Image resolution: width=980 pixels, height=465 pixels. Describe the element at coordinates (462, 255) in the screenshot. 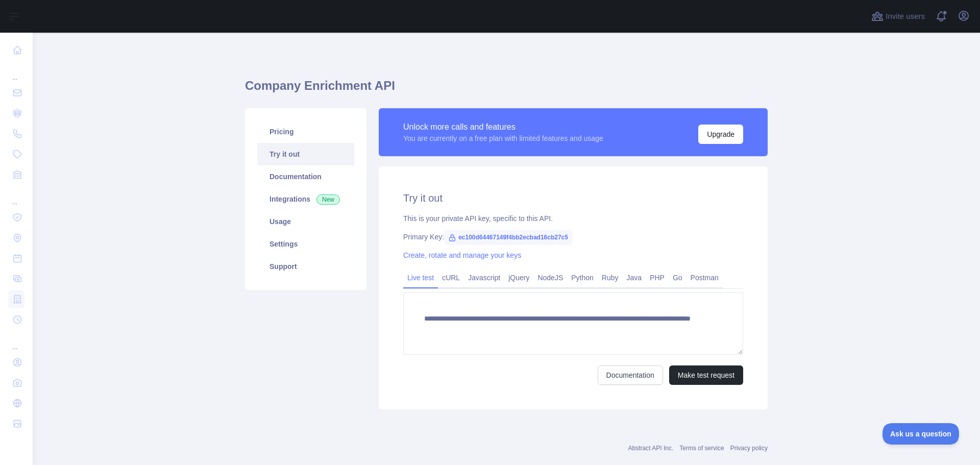

I see `a: Create, rotate and manage your keys` at that location.